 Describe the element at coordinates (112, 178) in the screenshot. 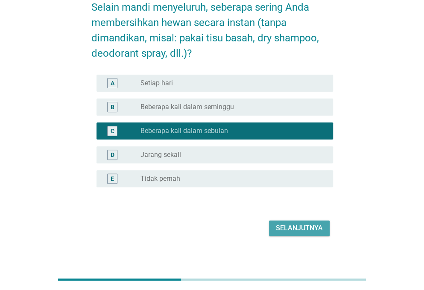

I see `div: E` at that location.